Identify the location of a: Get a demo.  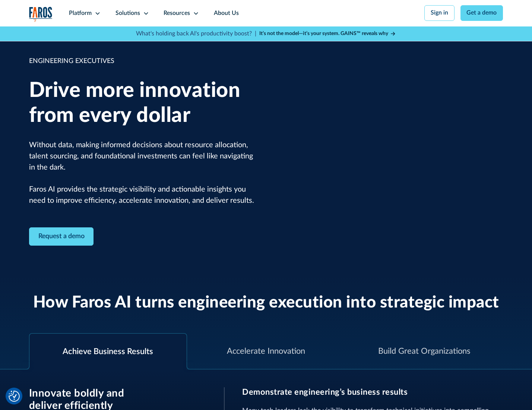
(482, 13).